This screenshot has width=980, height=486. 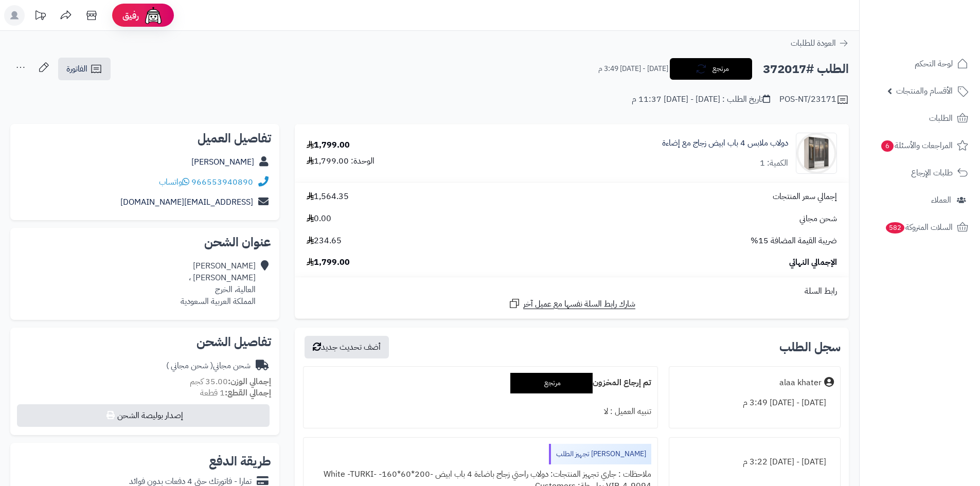 I want to click on div: alaa khater, so click(x=800, y=383).